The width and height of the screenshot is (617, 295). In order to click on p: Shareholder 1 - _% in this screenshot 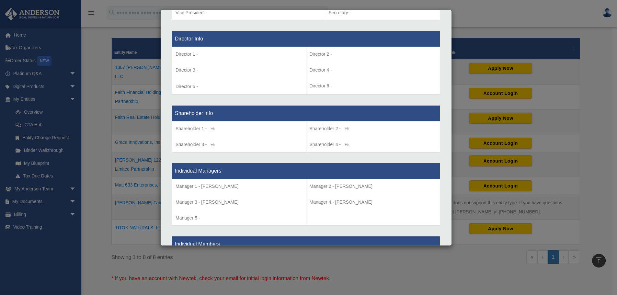, I will do `click(239, 129)`.